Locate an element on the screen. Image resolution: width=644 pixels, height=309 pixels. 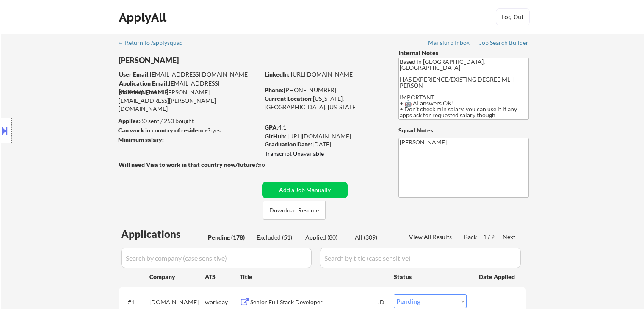
div: Mailslurp Inbox is located at coordinates (449, 43).